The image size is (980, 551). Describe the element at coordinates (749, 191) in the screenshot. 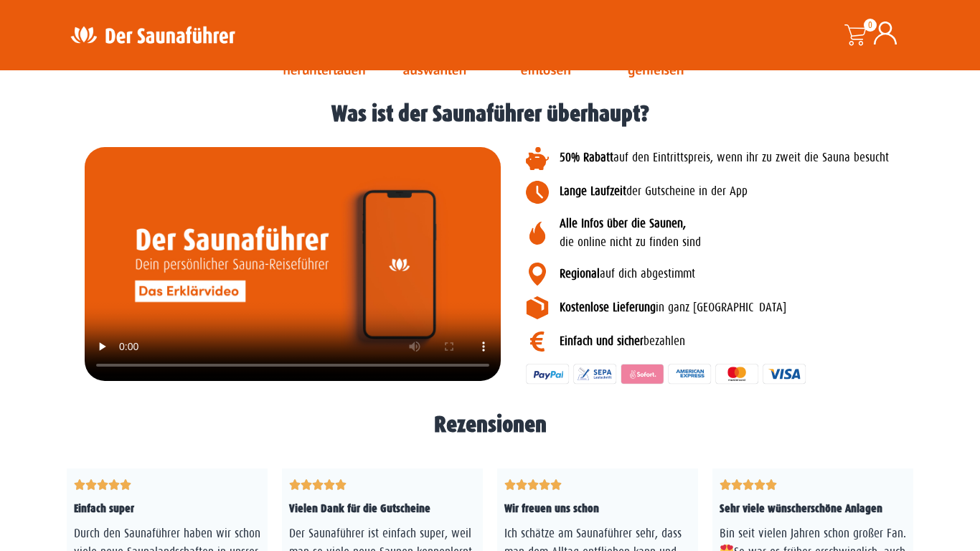

I see `p: der Gutscheine in der App` at that location.